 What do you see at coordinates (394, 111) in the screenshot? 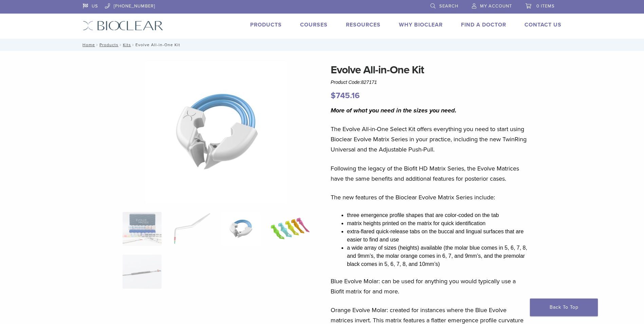
I see `i: More of what you need in the sizes you need.` at bounding box center [394, 111].